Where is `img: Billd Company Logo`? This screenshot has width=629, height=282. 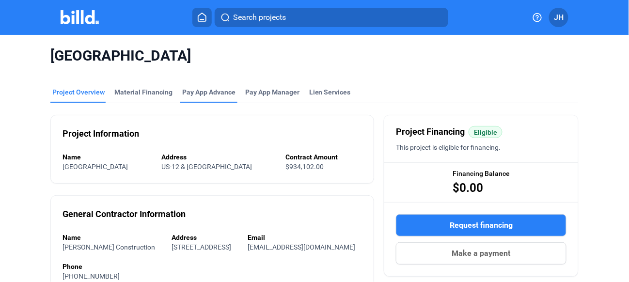
img: Billd Company Logo is located at coordinates (80, 17).